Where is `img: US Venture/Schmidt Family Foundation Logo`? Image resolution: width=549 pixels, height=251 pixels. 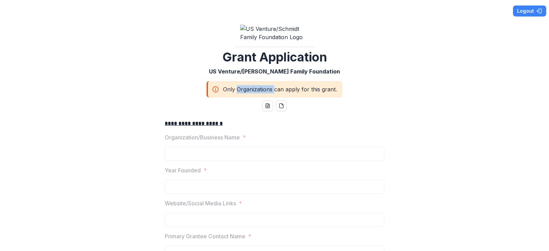 img: US Venture/Schmidt Family Foundation Logo is located at coordinates (275, 33).